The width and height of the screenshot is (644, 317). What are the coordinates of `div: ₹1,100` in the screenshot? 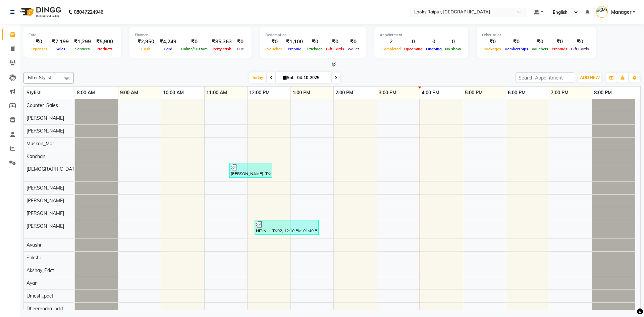 It's located at (294, 41).